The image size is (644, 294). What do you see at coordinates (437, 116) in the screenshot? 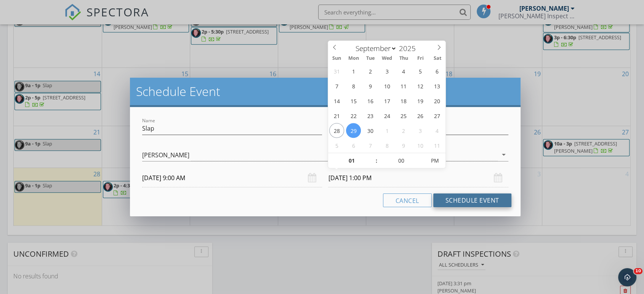
I see `span: September 27, 2025` at bounding box center [437, 116].